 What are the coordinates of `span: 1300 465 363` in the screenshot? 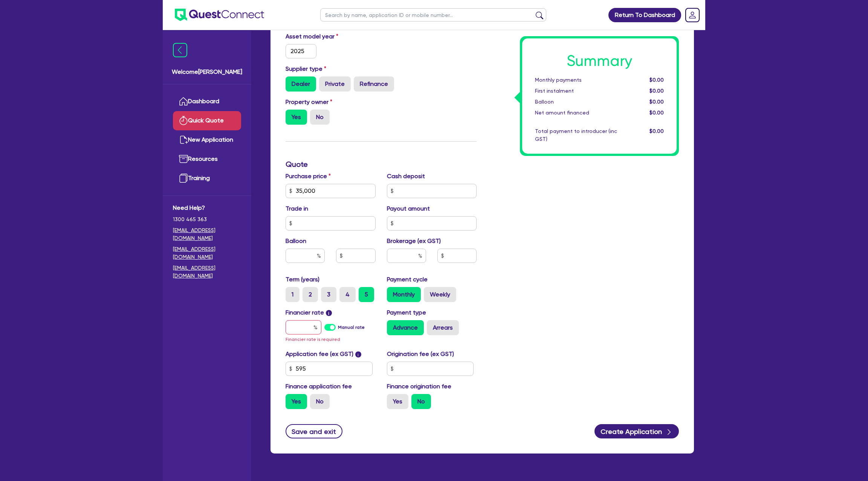 It's located at (207, 219).